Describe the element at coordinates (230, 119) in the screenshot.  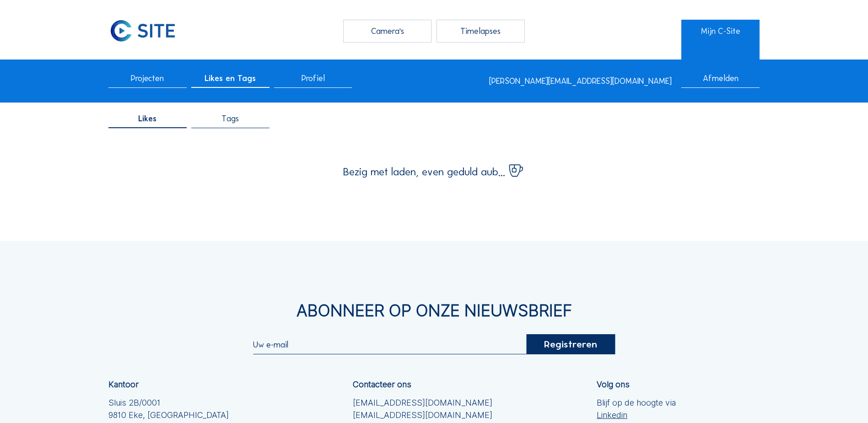
I see `span: Tags` at that location.